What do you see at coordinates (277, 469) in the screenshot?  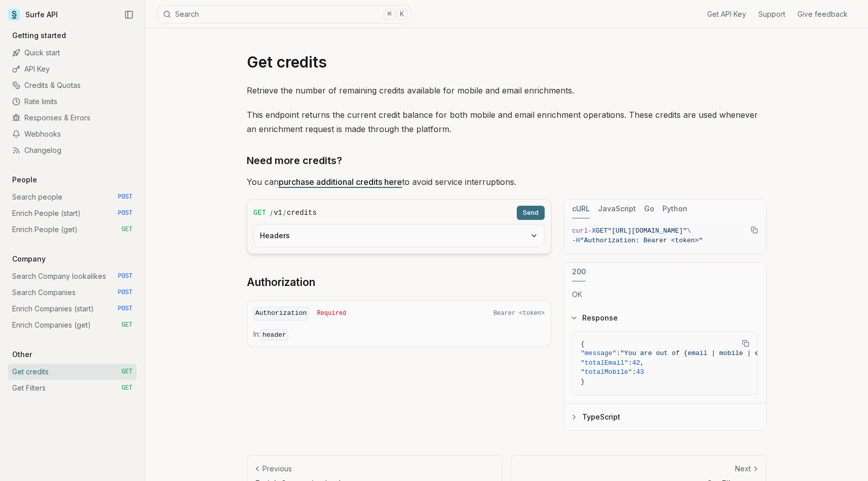 I see `p: Previous` at bounding box center [277, 469].